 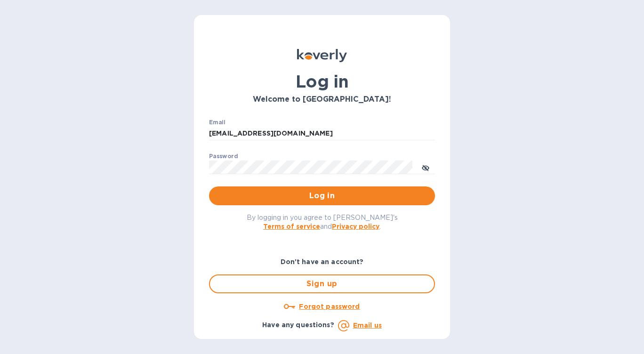 What do you see at coordinates (291, 226) in the screenshot?
I see `a: Terms of service` at bounding box center [291, 226].